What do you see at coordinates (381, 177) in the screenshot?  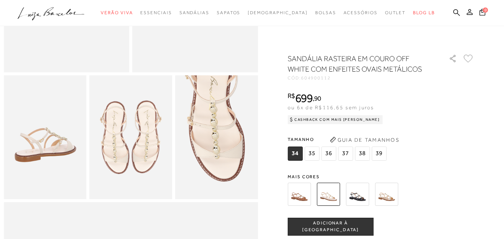 I see `span: Mais cores` at bounding box center [381, 177].